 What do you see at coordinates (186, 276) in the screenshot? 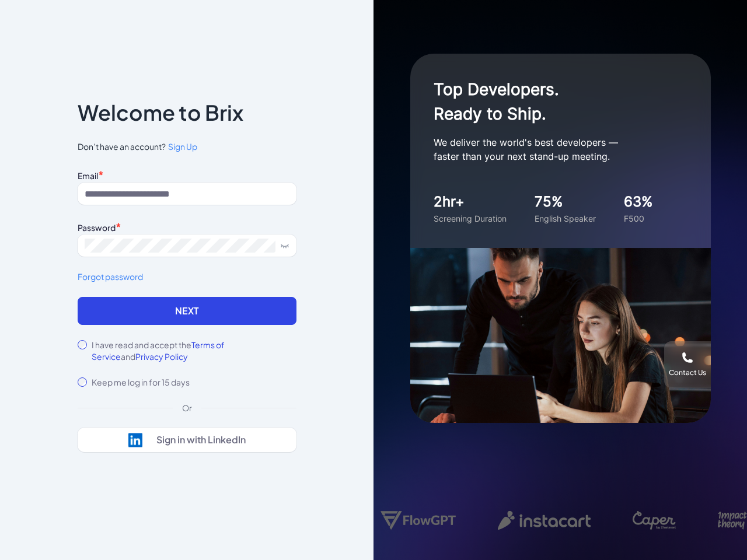
I see `a: Forgot password` at bounding box center [186, 276].